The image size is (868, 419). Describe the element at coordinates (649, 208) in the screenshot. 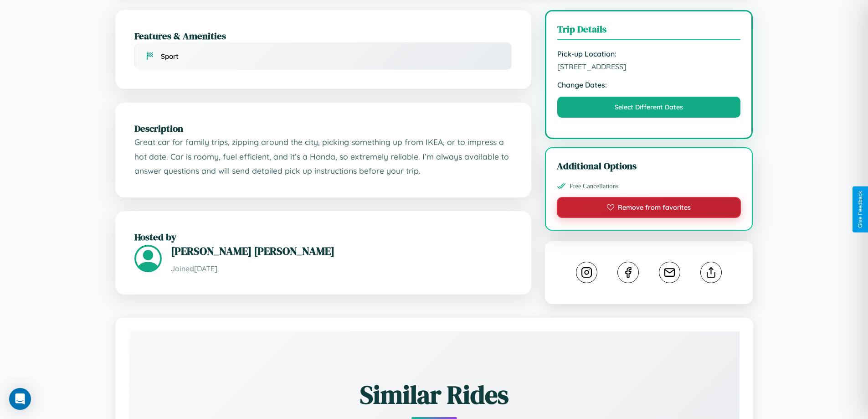

I see `button: Remove from favorites` at that location.